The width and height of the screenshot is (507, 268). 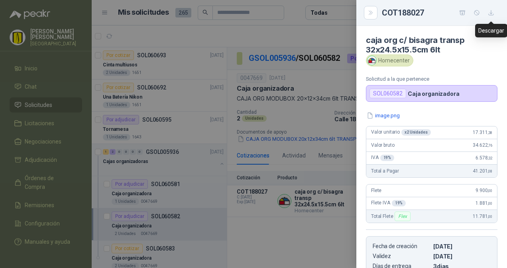 I want to click on p: Caja organizadora, so click(x=433, y=94).